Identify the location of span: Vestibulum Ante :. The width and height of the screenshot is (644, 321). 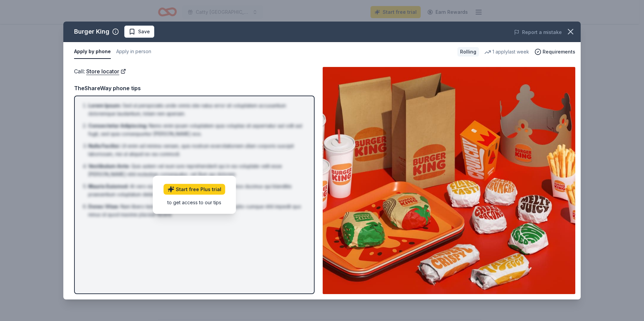
(109, 166).